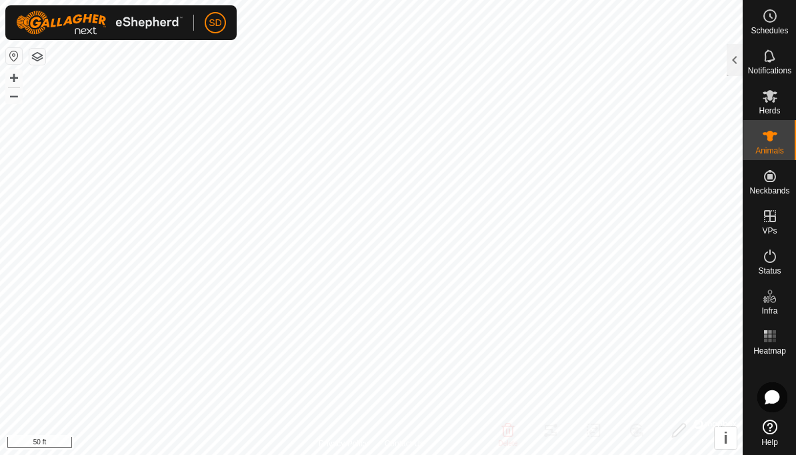 This screenshot has height=455, width=796. What do you see at coordinates (37, 57) in the screenshot?
I see `button: Map Layers` at bounding box center [37, 57].